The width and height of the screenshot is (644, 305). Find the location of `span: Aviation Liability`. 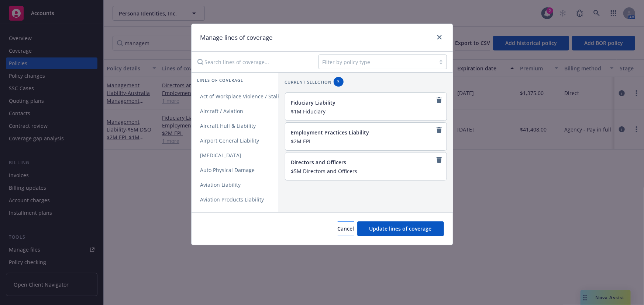

span: Aviation Liability is located at coordinates (220, 184).